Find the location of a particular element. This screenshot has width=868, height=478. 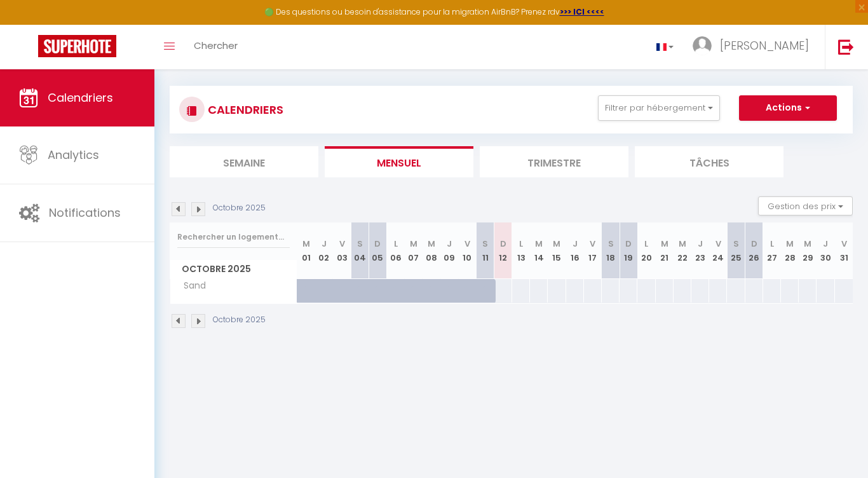

th: 16 is located at coordinates (575, 251).